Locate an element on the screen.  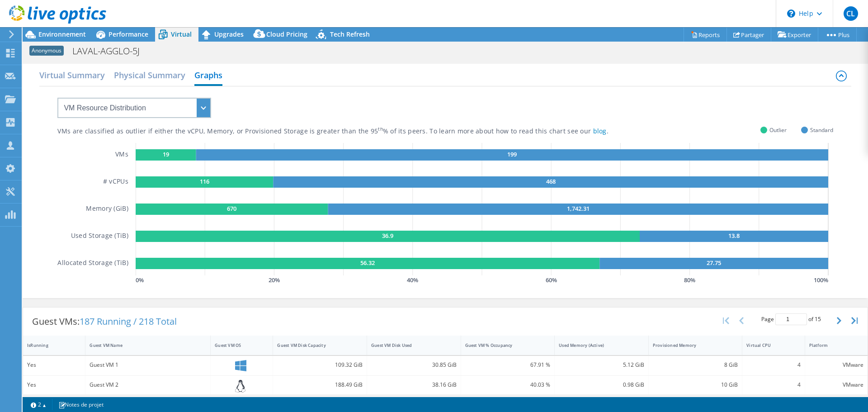
h2: Virtual Summary is located at coordinates (72, 75).